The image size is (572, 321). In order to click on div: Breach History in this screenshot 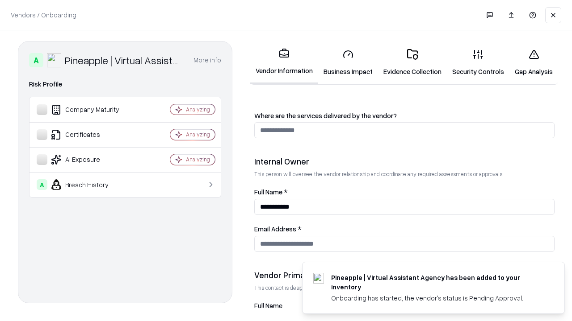, I will do `click(90, 185)`.